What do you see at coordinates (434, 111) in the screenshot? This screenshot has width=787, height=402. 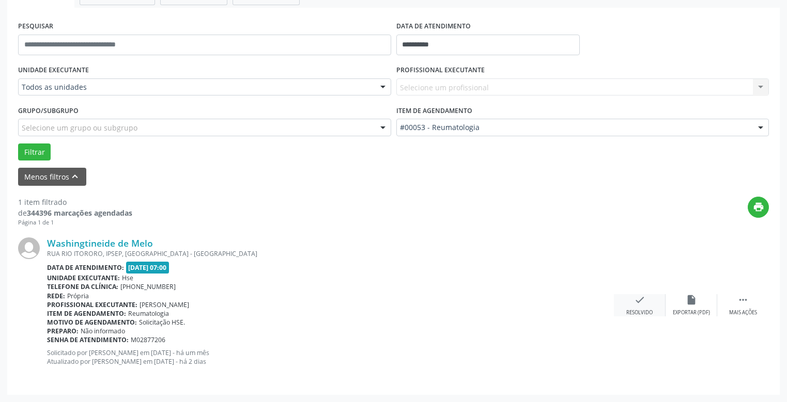 I see `label: Item de agendamento` at bounding box center [434, 111].